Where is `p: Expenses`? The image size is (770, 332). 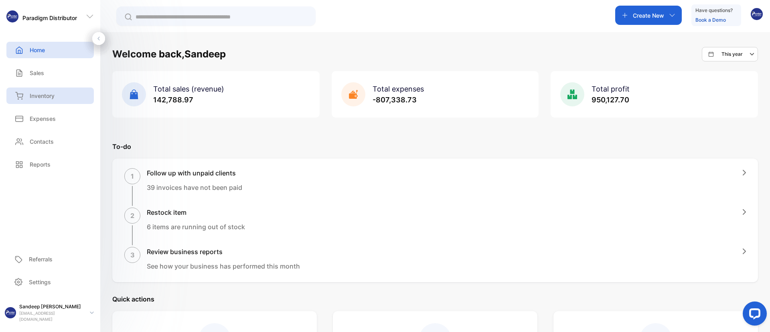
p: Expenses is located at coordinates (43, 118).